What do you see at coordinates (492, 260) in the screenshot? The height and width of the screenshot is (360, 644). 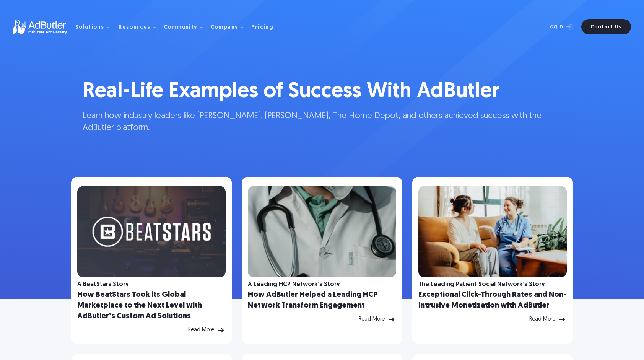 I see `a: The Leading Patient Social Network’s Story Exceptional Click-Through Rates and Non-Intrusive Mone...` at bounding box center [492, 260].